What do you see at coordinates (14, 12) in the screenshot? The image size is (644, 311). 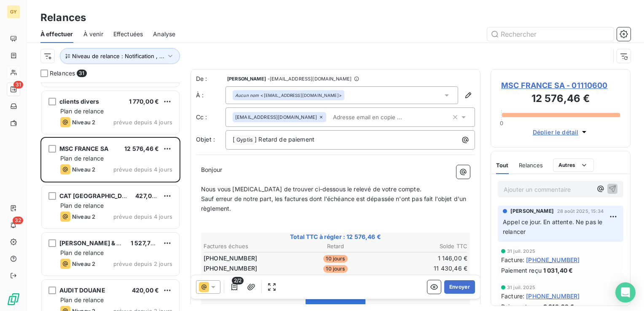 I see `div: GY` at bounding box center [14, 12].